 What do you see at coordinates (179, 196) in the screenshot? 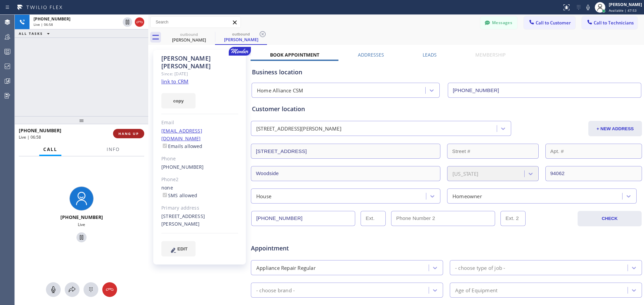
I see `label: SMS allowed` at bounding box center [179, 196].